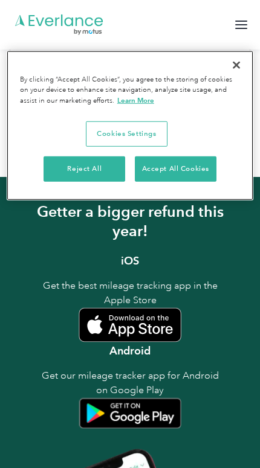 This screenshot has width=260, height=468. What do you see at coordinates (236, 65) in the screenshot?
I see `button: Close` at bounding box center [236, 65].